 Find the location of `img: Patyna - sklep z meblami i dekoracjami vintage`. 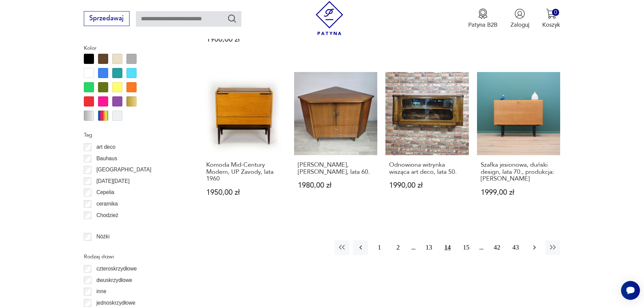

img: Patyna - sklep z meblami i dekoracjami vintage is located at coordinates (329, 18).